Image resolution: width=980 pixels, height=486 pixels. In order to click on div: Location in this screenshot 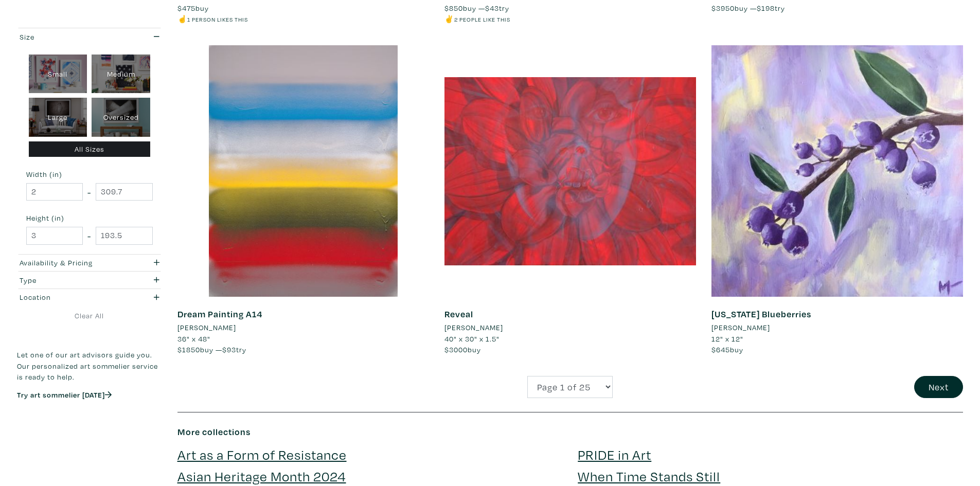, I will do `click(70, 297)`.